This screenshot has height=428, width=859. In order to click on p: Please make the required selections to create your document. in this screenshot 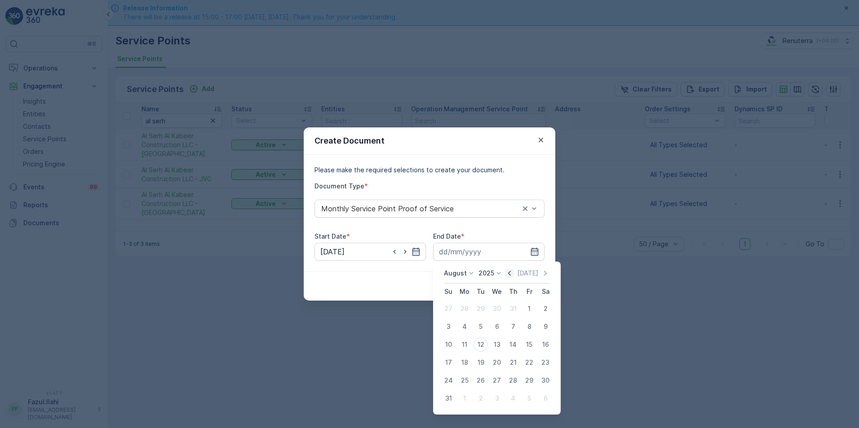, I will do `click(429, 170)`.